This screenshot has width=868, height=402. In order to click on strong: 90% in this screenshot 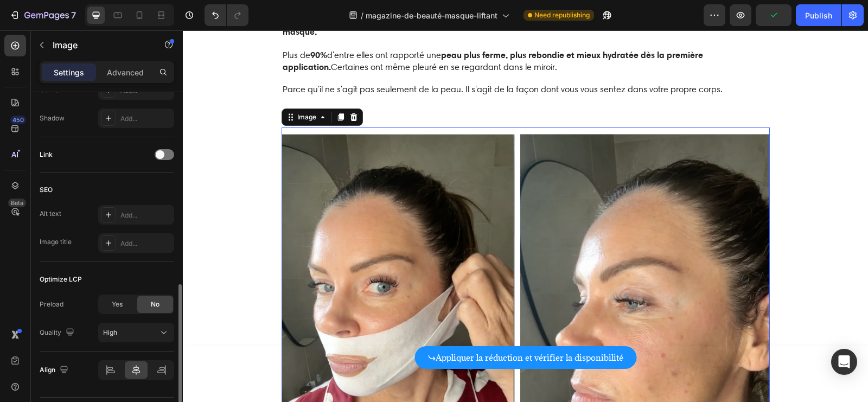, I will do `click(136, 24)`.